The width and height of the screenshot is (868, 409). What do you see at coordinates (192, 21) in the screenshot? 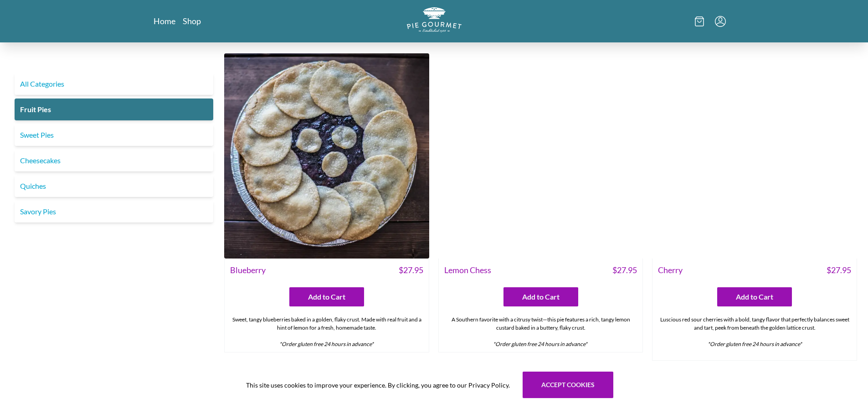
I see `a: Shop` at bounding box center [192, 21].